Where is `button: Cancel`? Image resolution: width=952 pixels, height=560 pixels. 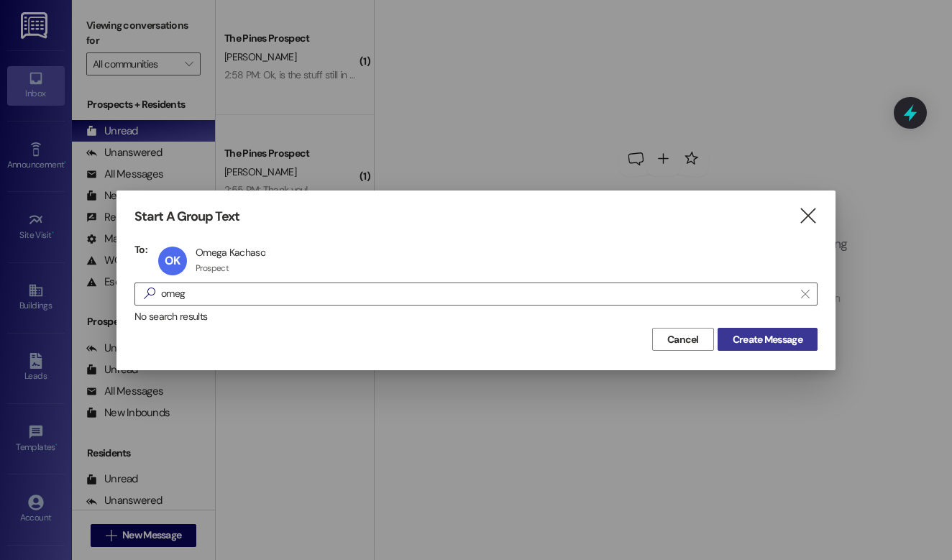
button: Cancel is located at coordinates (683, 340).